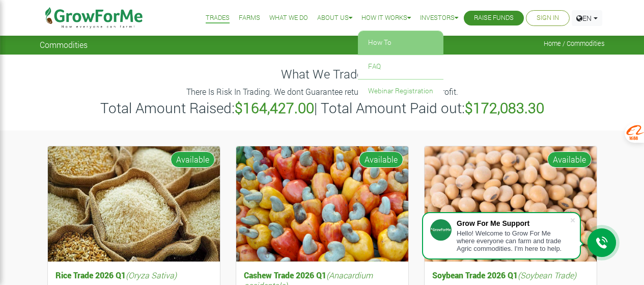  What do you see at coordinates (574, 44) in the screenshot?
I see `span: Home / Commodities` at bounding box center [574, 44].